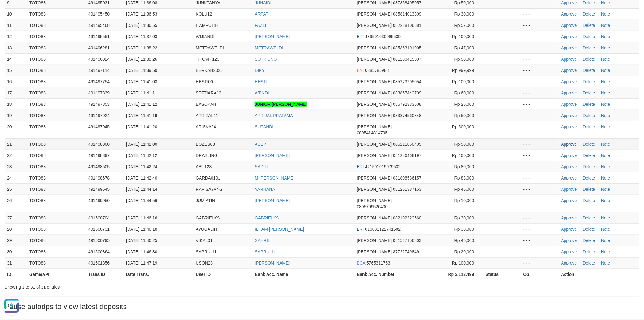 The image size is (644, 320). Describe the element at coordinates (99, 104) in the screenshot. I see `span: 491497853` at that location.